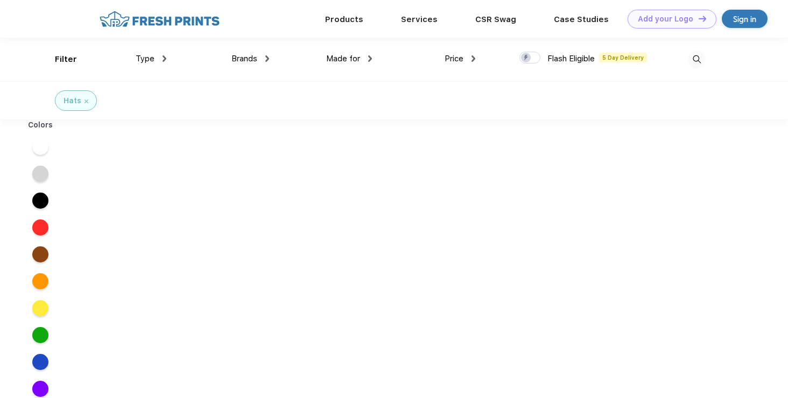  Describe the element at coordinates (40, 125) in the screenshot. I see `div: Colors` at that location.